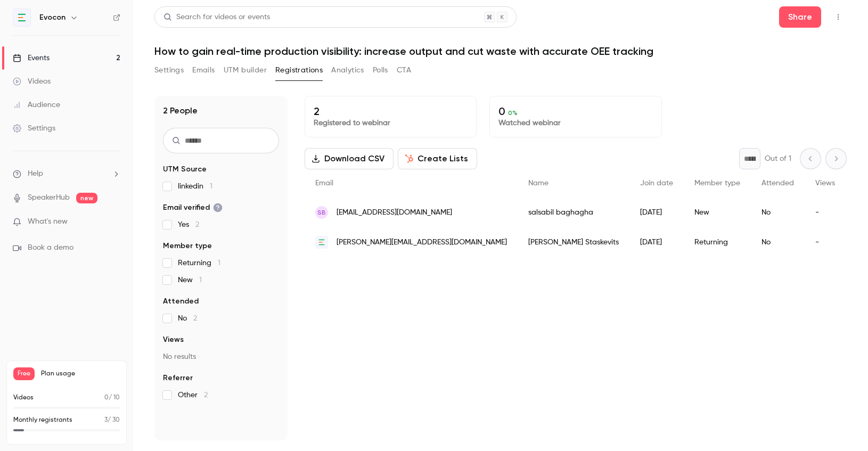 This screenshot has height=451, width=868. What do you see at coordinates (513, 113) in the screenshot?
I see `span: 0 %` at bounding box center [513, 113].